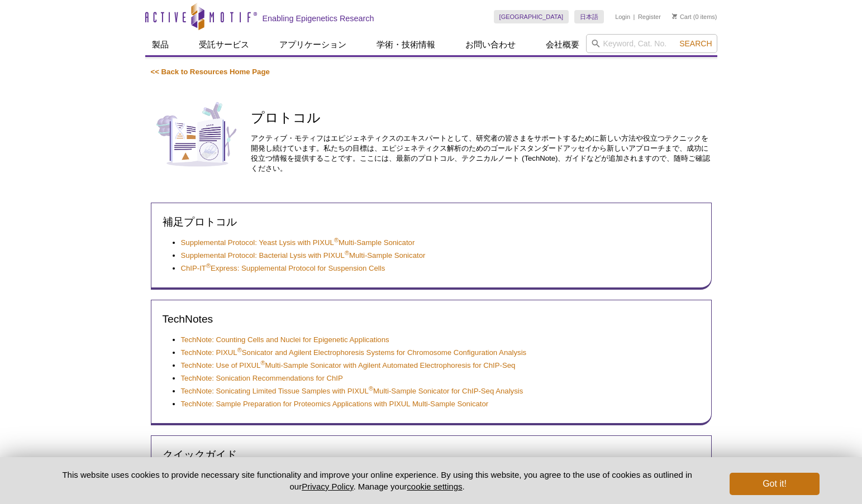 Image resolution: width=862 pixels, height=504 pixels. I want to click on img: Publications, so click(197, 134).